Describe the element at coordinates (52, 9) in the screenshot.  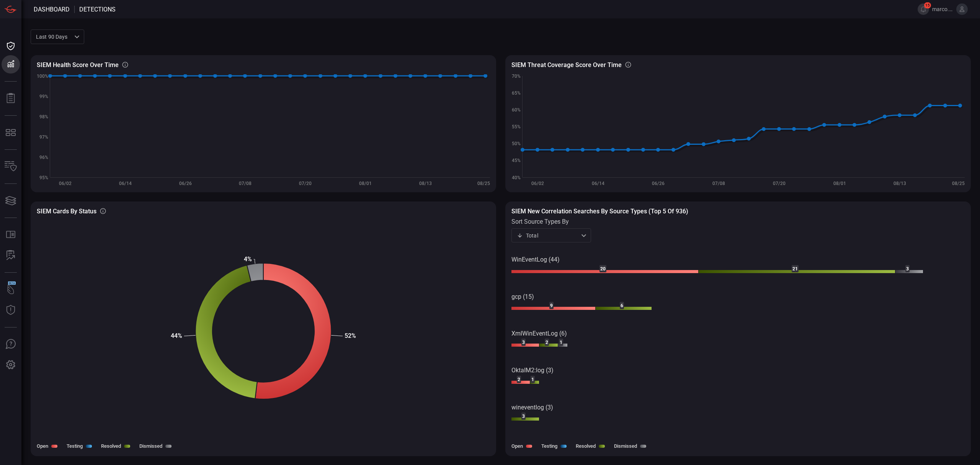
I see `span: Dashboard` at that location.